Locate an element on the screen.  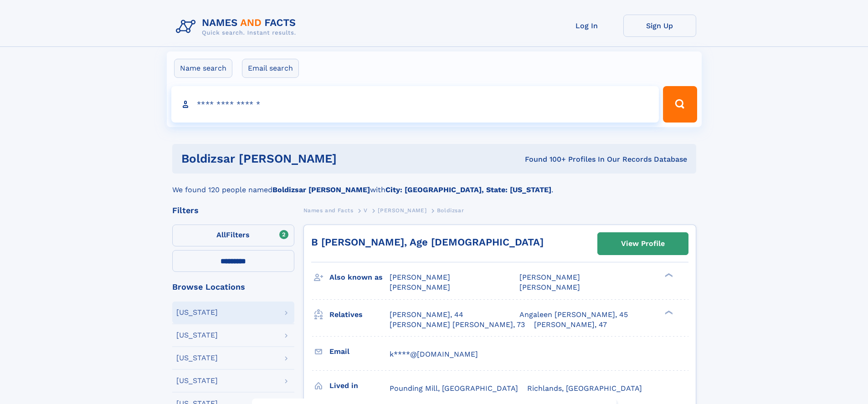
h3: Email is located at coordinates (360, 352).